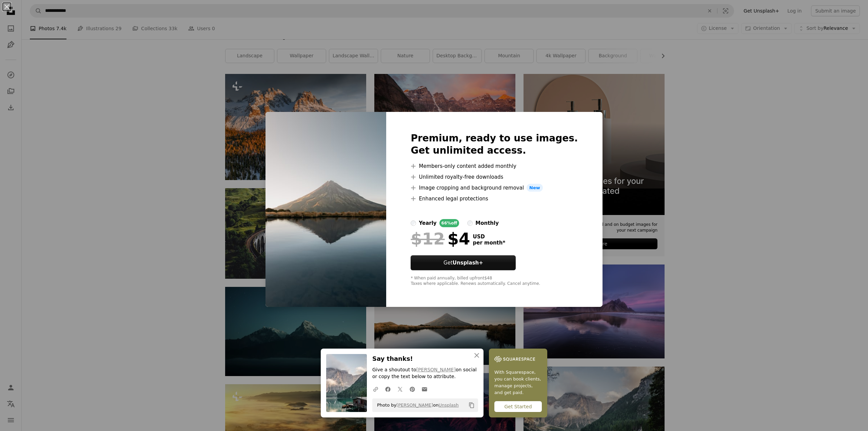 Image resolution: width=868 pixels, height=431 pixels. Describe the element at coordinates (489, 237) in the screenshot. I see `span: USD` at that location.